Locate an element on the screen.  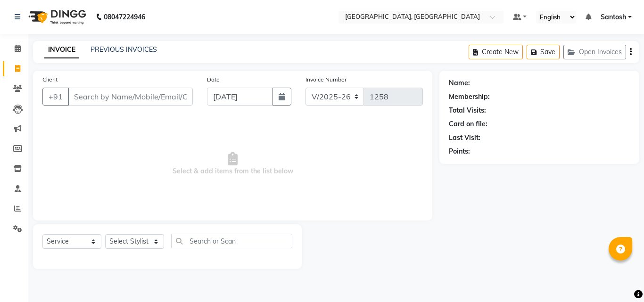
div: Last Visit: is located at coordinates (464, 138).